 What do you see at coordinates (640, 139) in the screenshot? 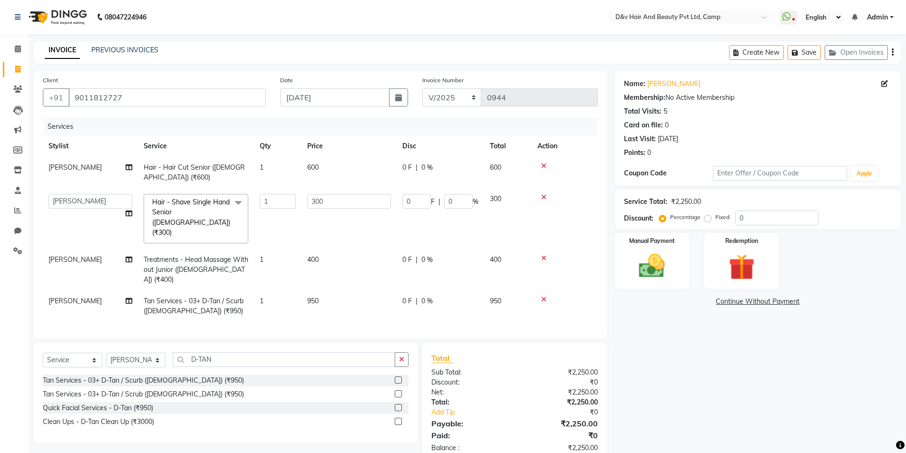
I see `div: Last Visit:` at bounding box center [640, 139].